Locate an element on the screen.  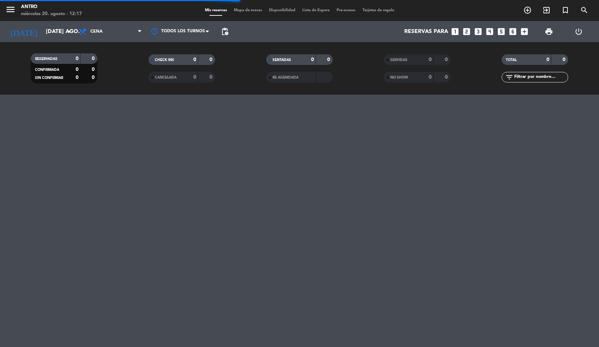
span: CHECK INS is located at coordinates (164, 60).